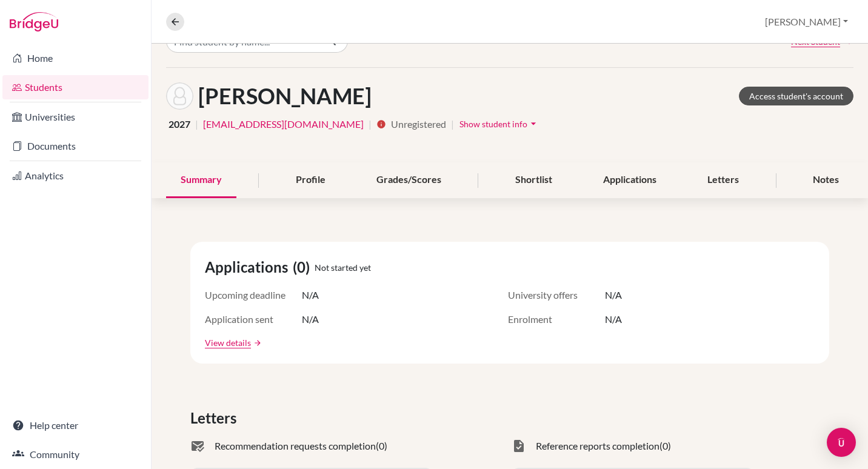 This screenshot has width=868, height=469. Describe the element at coordinates (248, 267) in the screenshot. I see `span: Applications` at that location.